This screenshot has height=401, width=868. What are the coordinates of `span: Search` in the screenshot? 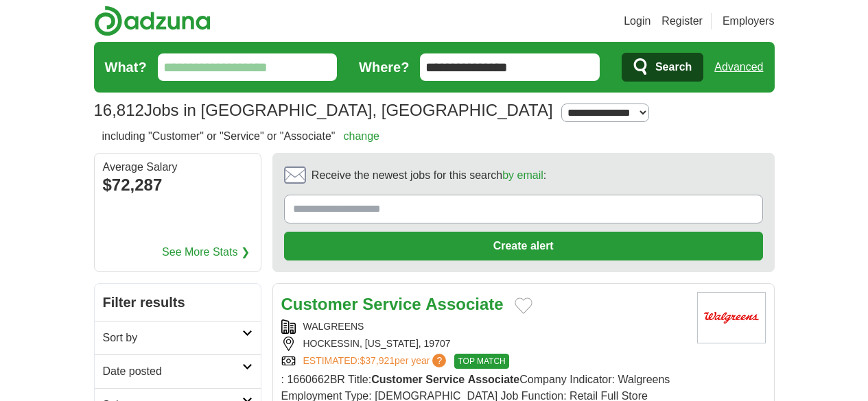 It's located at (673, 67).